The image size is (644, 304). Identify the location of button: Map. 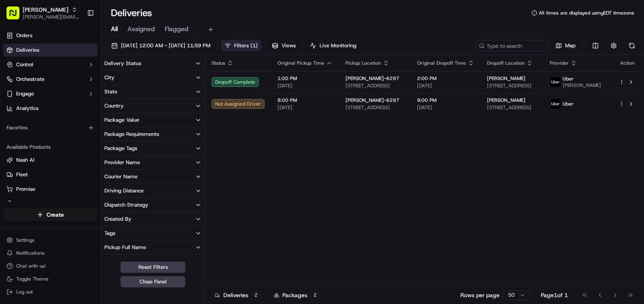
(565, 46).